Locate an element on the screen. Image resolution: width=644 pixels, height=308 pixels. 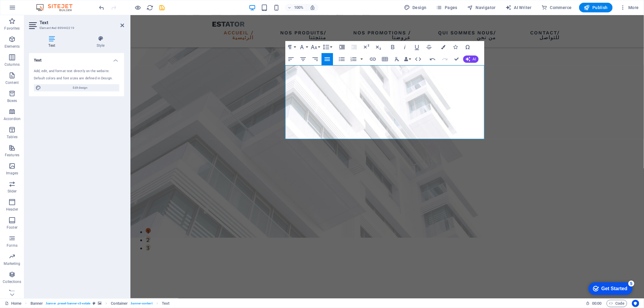
img: Editor Logo is located at coordinates (57, 7).